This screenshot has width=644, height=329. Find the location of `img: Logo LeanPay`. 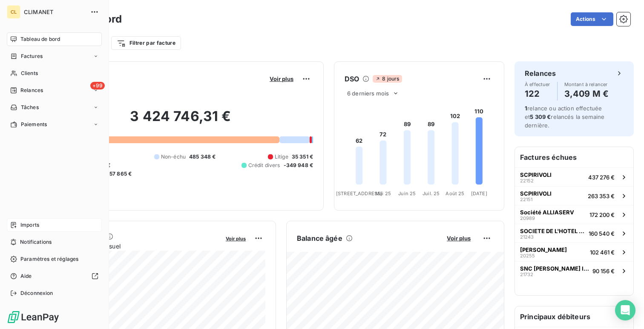

img: Logo LeanPay is located at coordinates (33, 317).